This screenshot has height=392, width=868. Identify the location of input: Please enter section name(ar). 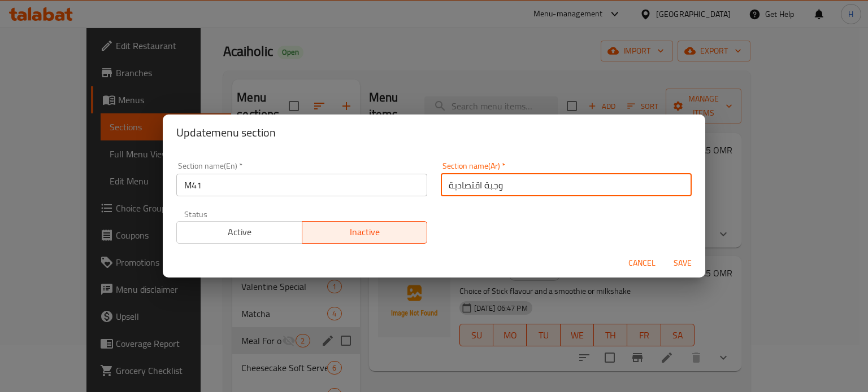
(566, 185).